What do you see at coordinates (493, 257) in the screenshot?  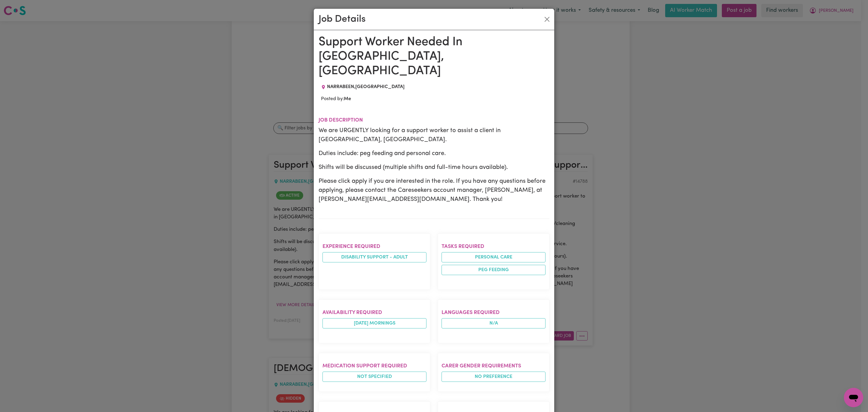 I see `li: Personal care` at bounding box center [493, 257].